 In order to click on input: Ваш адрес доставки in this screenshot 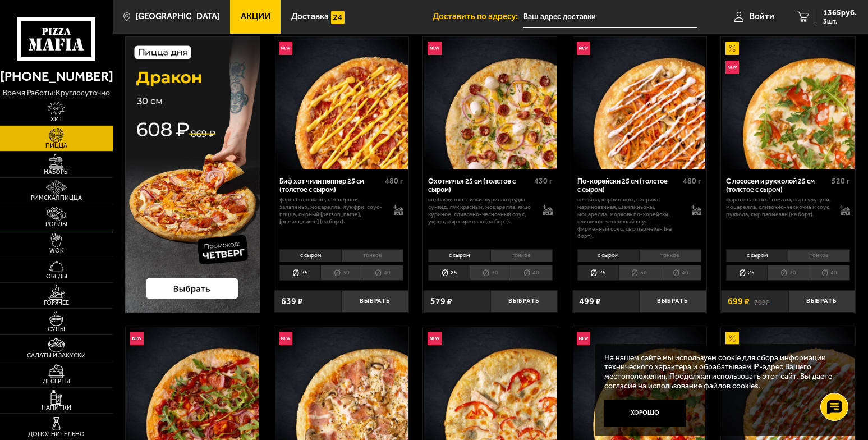, I will do `click(610, 17)`.